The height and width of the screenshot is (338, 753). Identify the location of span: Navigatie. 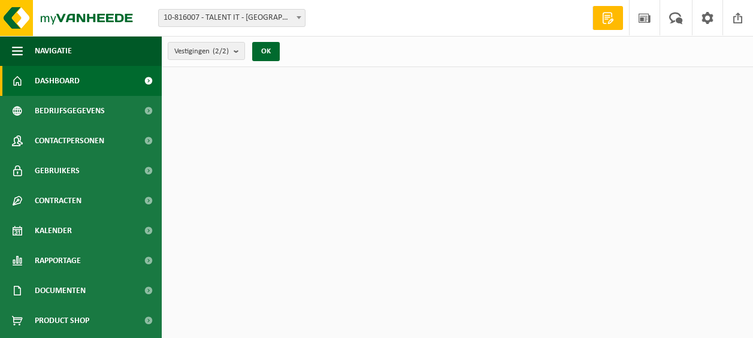
(53, 51).